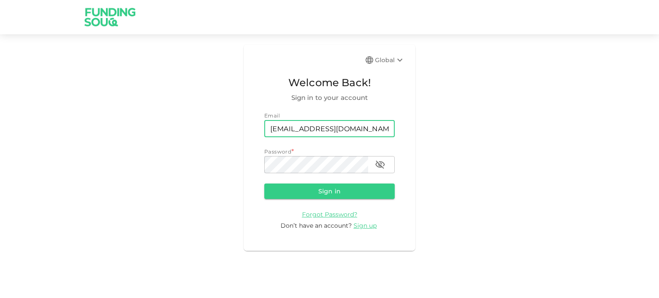 This screenshot has width=659, height=298. Describe the element at coordinates (365, 226) in the screenshot. I see `span: Sign up` at that location.